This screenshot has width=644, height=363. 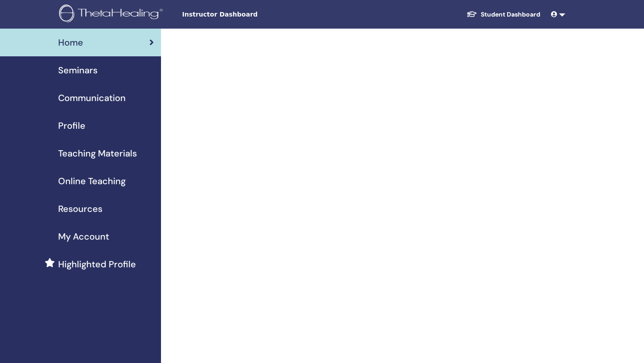 I want to click on img: graduation-cap-white.svg, so click(x=472, y=14).